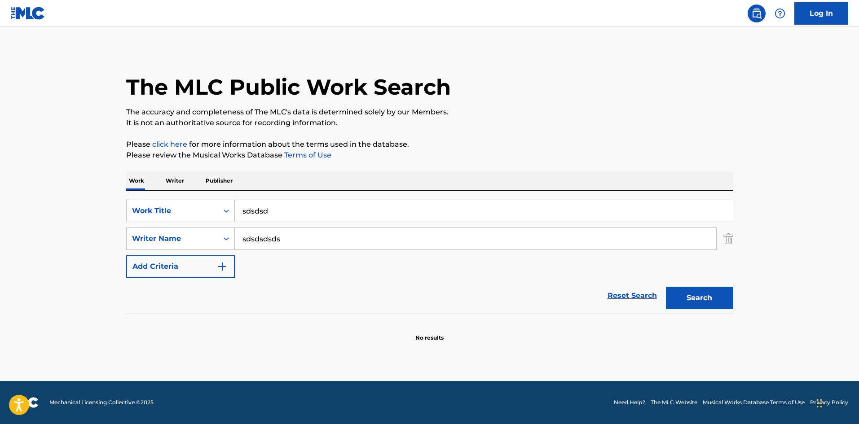  What do you see at coordinates (430, 112) in the screenshot?
I see `p: The accuracy and completeness of The MLC's data is determined solely by our Members.` at bounding box center [430, 112].